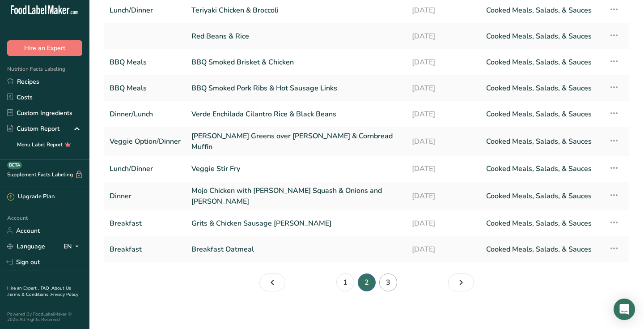  What do you see at coordinates (624, 309) in the screenshot?
I see `div: Open Intercom Messenger` at bounding box center [624, 309].